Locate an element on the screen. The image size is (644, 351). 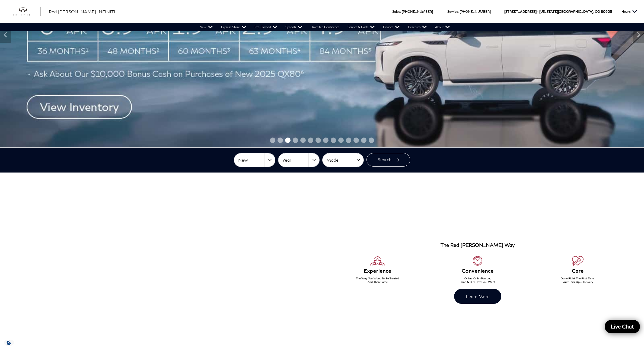
span: The Way You Want To Be Treated And Then Some is located at coordinates (378, 280).